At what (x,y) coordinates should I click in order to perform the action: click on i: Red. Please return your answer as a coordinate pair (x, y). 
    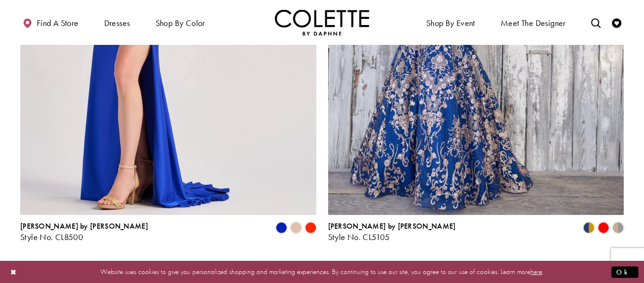
    Looking at the image, I should click on (604, 227).